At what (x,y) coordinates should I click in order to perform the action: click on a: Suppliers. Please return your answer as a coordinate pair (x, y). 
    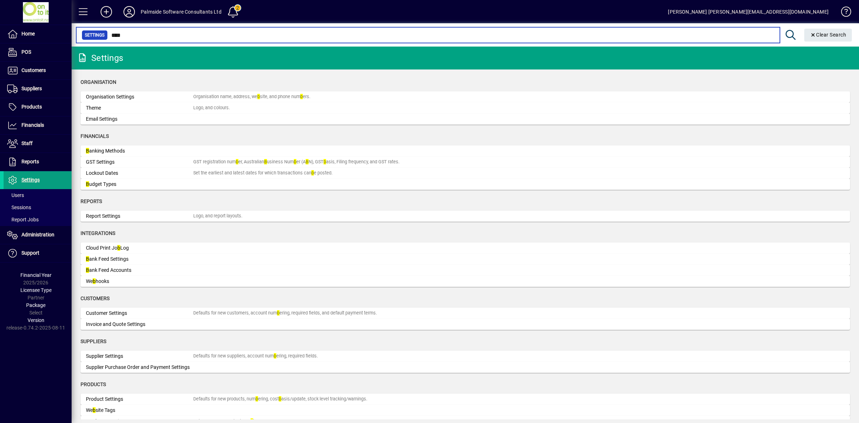
    Looking at the image, I should click on (38, 89).